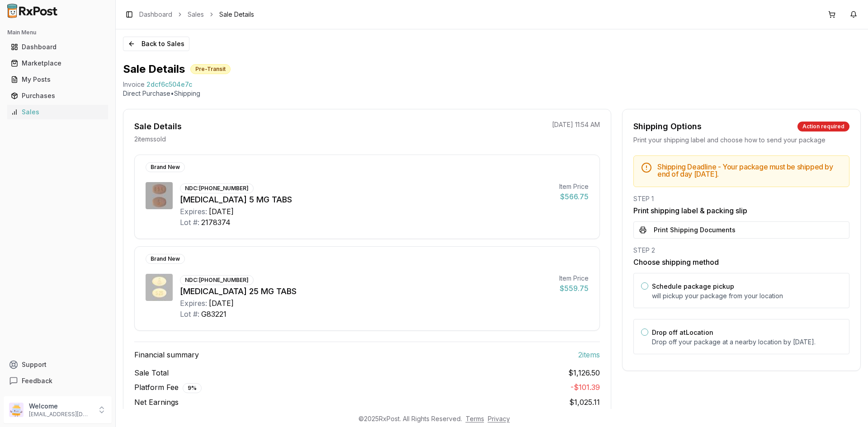  Describe the element at coordinates (747, 296) in the screenshot. I see `p: will pickup your package from your location` at that location.